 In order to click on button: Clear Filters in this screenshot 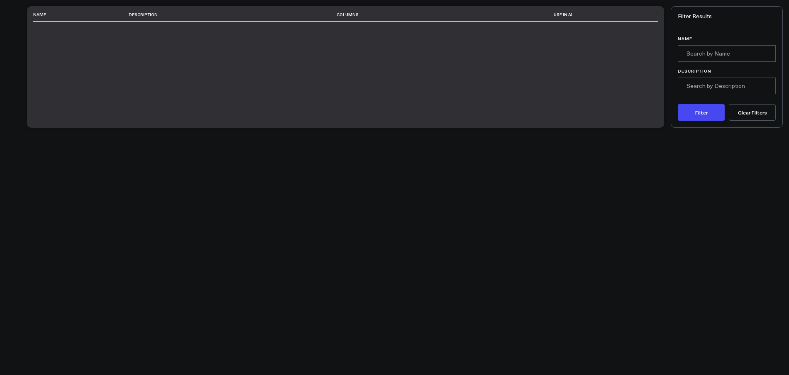, I will do `click(752, 112)`.